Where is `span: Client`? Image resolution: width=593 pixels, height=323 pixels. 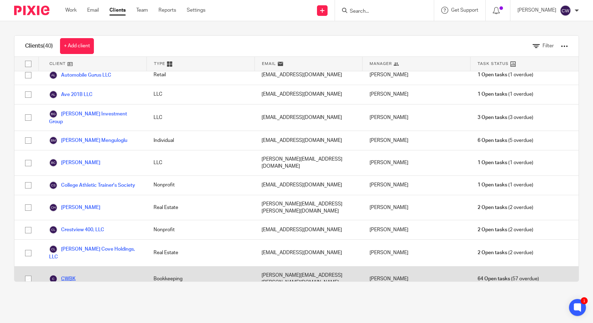
span: Client is located at coordinates (57, 63).